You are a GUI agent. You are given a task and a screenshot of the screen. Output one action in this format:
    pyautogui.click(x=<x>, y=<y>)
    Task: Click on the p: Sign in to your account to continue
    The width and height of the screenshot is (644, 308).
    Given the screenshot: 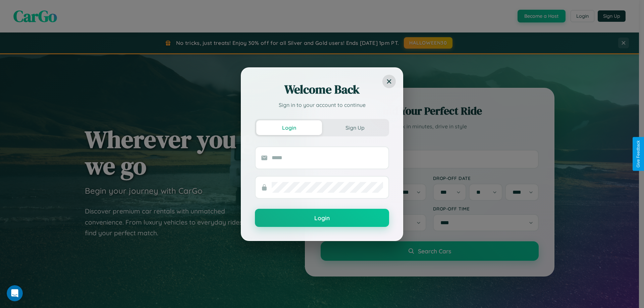 What is the action you would take?
    pyautogui.click(x=322, y=105)
    